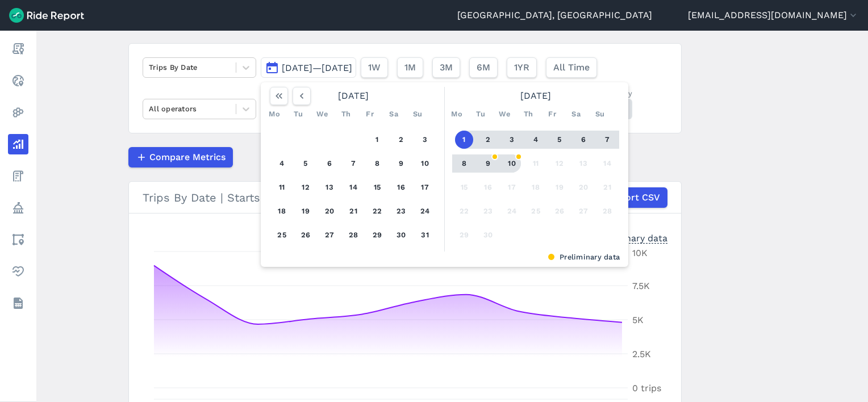 The image size is (868, 402). I want to click on tspan: 5K, so click(638, 319).